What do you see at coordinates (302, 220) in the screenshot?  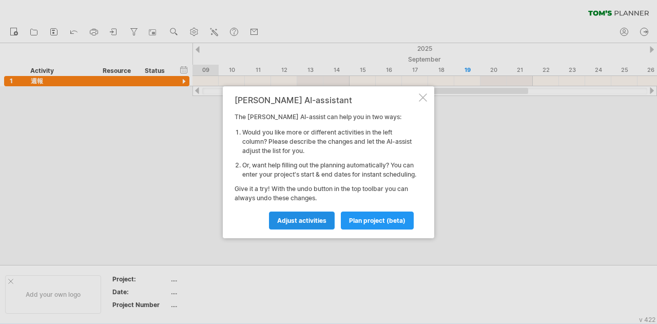 I see `a: Adjust activities` at bounding box center [302, 220].